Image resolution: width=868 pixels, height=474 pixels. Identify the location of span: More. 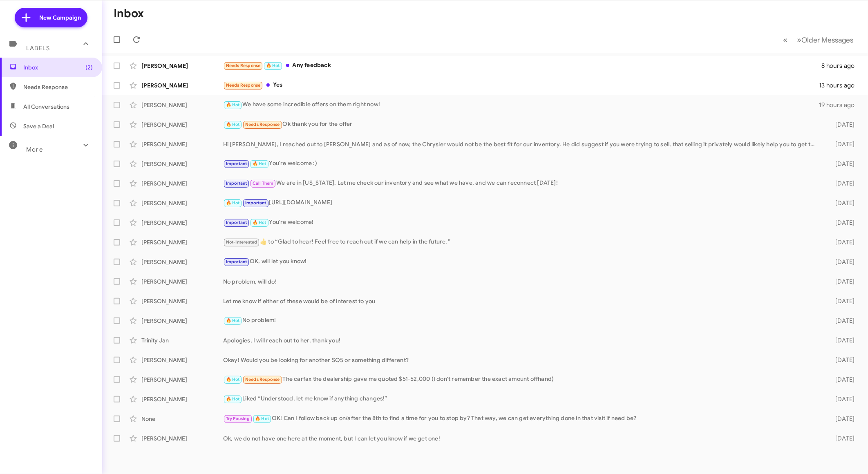
(34, 149).